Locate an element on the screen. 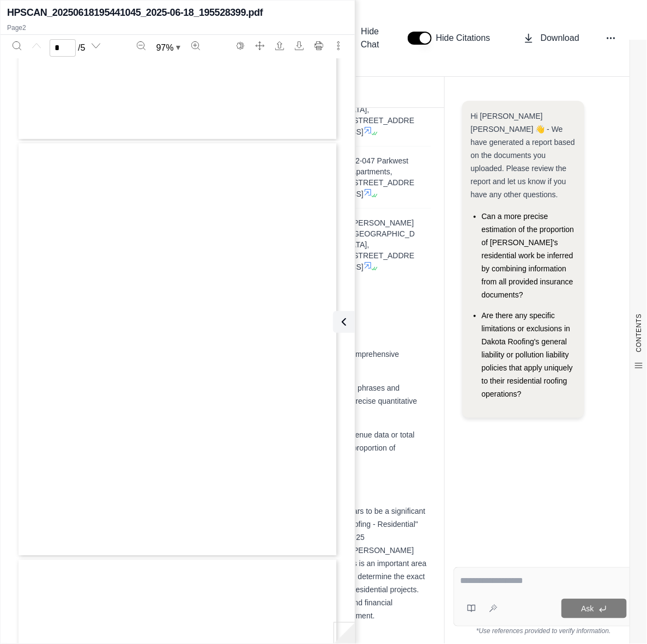  button: Zoom document is located at coordinates (168, 48).